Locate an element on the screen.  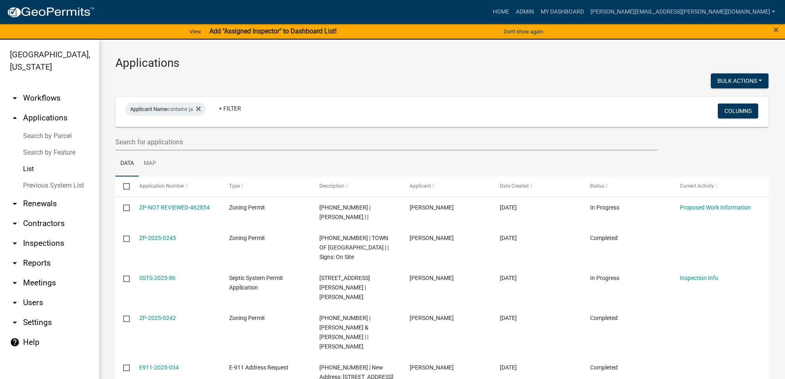
a: Proposed Work Information is located at coordinates (715, 207).